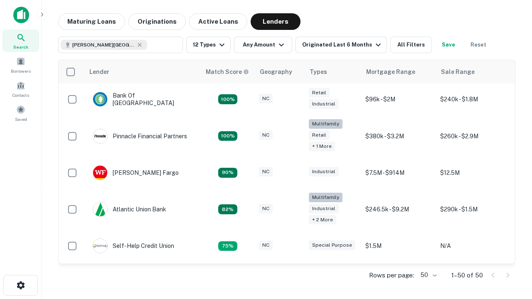 Image resolution: width=532 pixels, height=299 pixels. What do you see at coordinates (133, 246) in the screenshot?
I see `div: Self-help Credit Union` at bounding box center [133, 246].